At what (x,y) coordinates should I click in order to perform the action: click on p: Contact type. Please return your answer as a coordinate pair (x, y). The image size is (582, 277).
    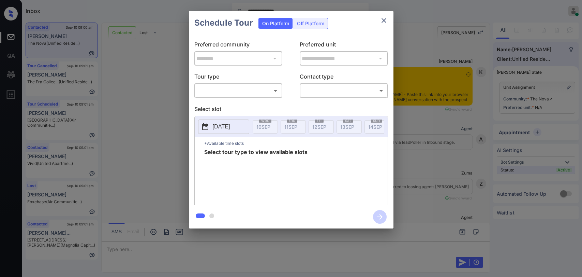
    Looking at the image, I should click on (344, 78).